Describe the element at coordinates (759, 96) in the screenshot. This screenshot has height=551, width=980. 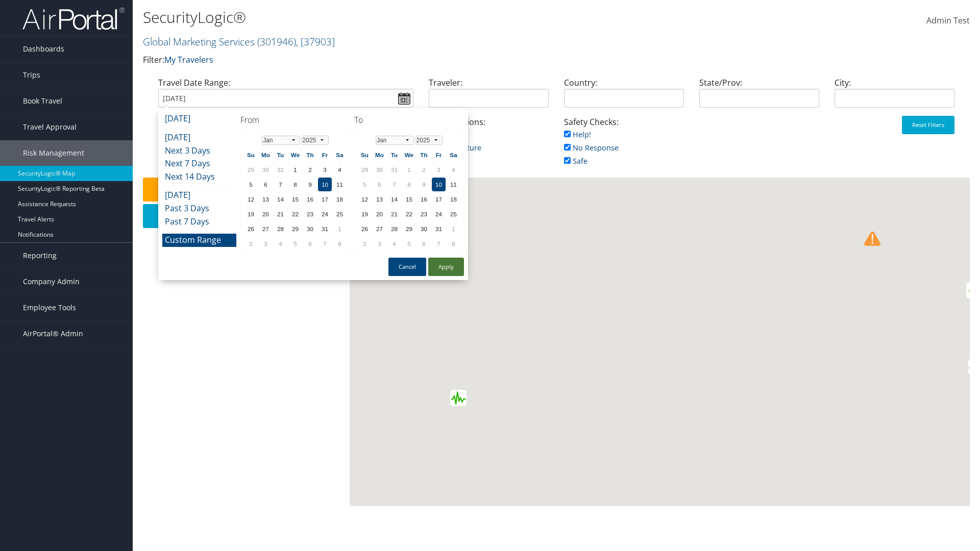
I see `div: State/Prov:` at that location.